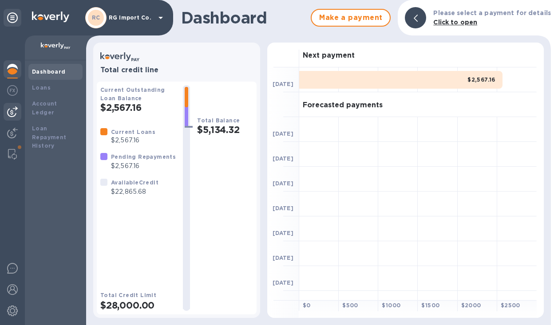  I want to click on img: Foreign exchange, so click(12, 91).